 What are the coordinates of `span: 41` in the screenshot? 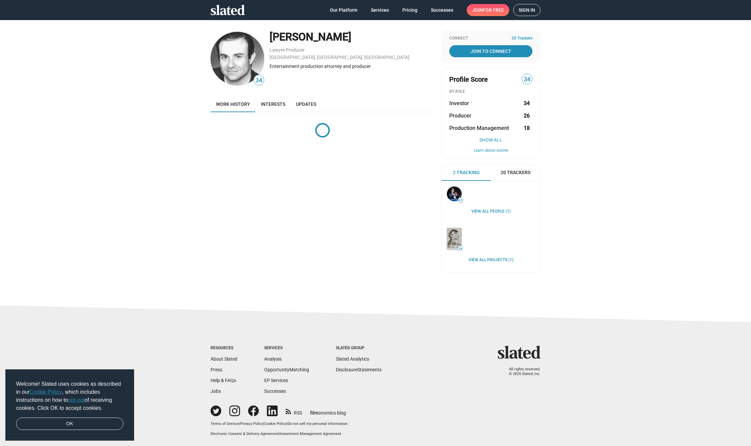 It's located at (460, 200).